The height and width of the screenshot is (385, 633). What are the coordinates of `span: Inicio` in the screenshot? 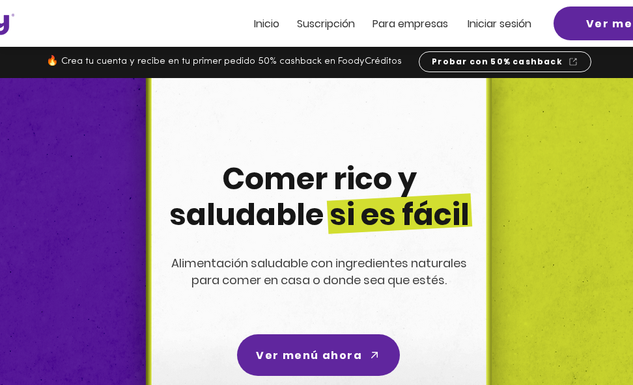 It's located at (266, 23).